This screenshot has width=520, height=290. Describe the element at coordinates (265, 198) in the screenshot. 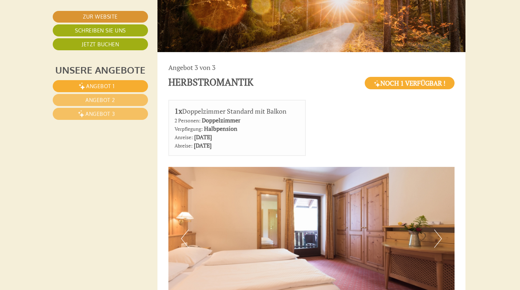

I see `button: Senden` at that location.